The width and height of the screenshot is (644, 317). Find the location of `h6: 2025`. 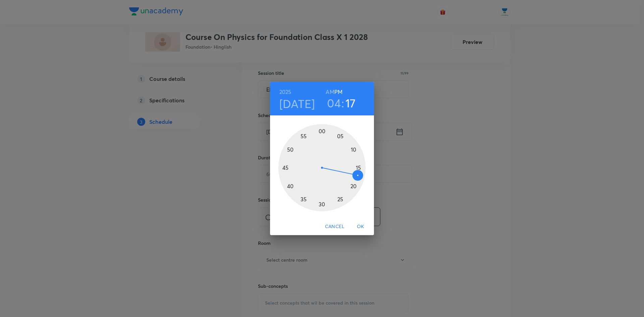

h6: 2025 is located at coordinates (286, 91).